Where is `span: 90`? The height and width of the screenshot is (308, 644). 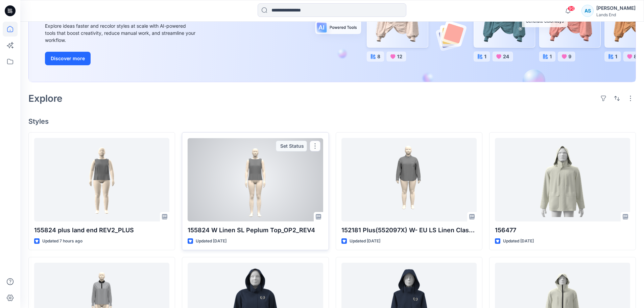
span: 90 is located at coordinates (571, 9).